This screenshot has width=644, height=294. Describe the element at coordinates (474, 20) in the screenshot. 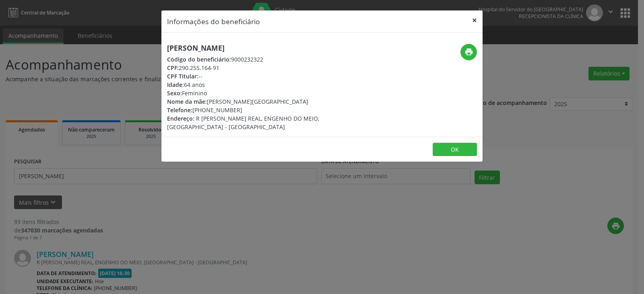

I see `button: Close` at that location.